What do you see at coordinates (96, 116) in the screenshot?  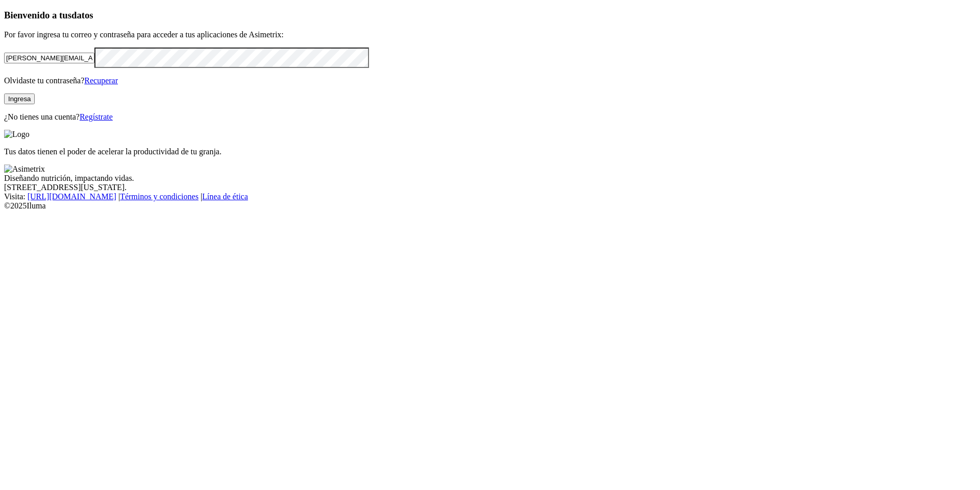 I see `a: Regístrate` at bounding box center [96, 116].